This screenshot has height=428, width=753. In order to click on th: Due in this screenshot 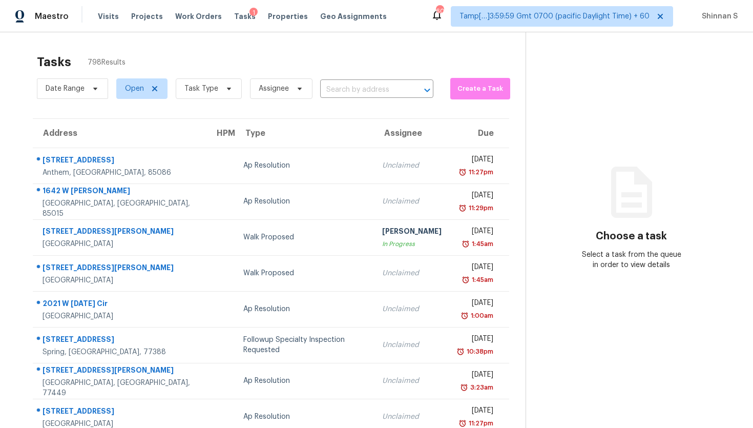, I will do `click(480, 133)`.